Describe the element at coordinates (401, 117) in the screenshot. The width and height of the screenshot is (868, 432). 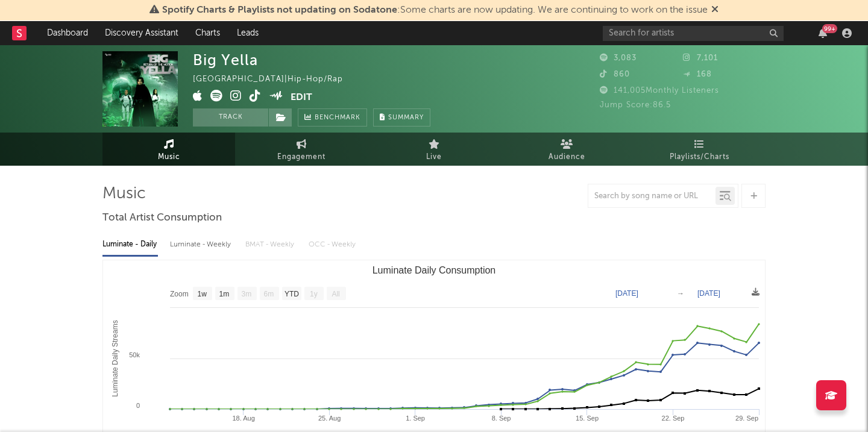
I see `button: Summary` at that location.